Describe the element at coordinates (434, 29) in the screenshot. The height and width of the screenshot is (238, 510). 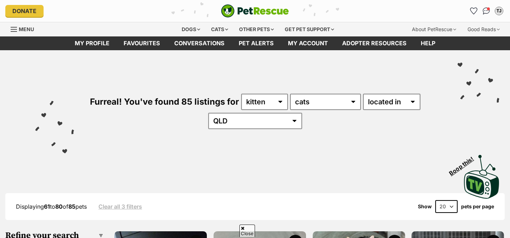
I see `div: About PetRescue` at that location.